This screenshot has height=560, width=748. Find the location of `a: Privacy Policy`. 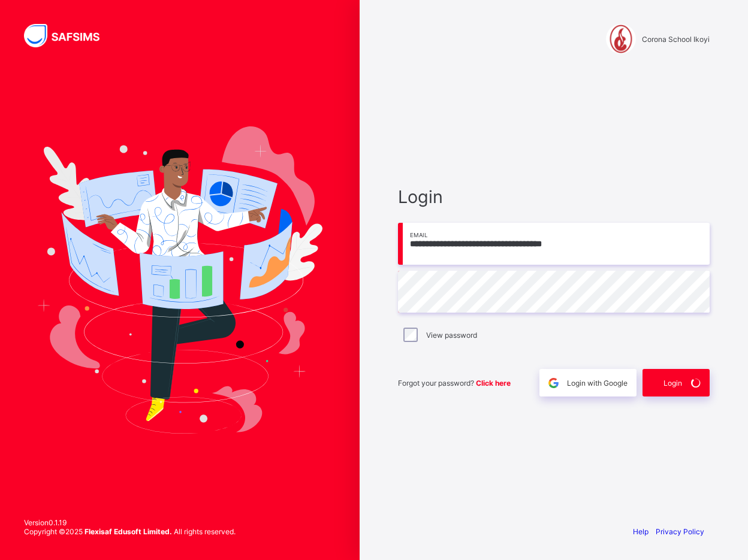

a: Privacy Policy is located at coordinates (680, 531).